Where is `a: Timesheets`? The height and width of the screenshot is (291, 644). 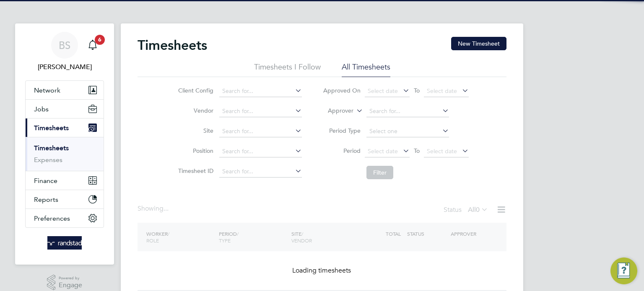
a: Timesheets is located at coordinates (51, 148).